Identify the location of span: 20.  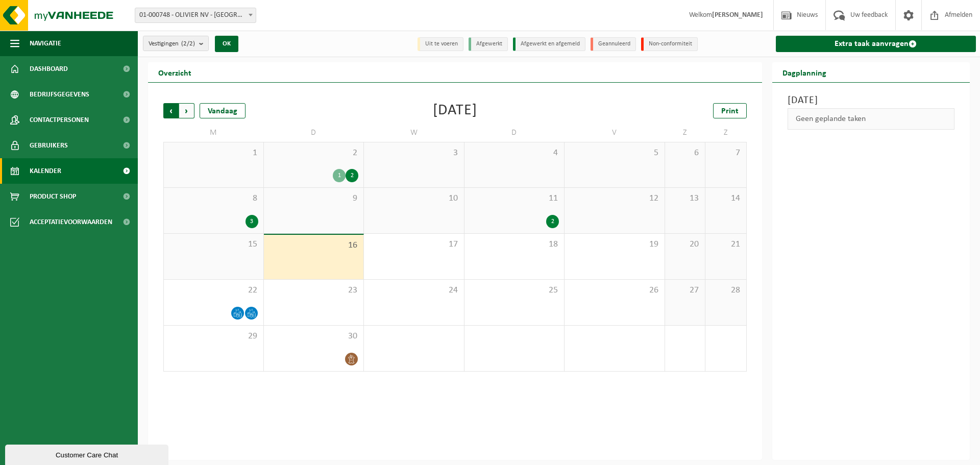
(685, 245).